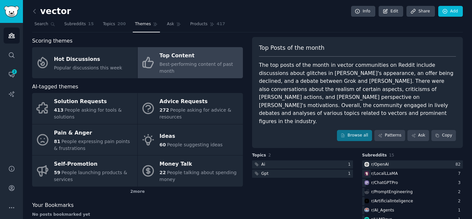 The height and width of the screenshot is (219, 472). I want to click on a: ChatGPTPror/ChatGPTPro3, so click(412, 183).